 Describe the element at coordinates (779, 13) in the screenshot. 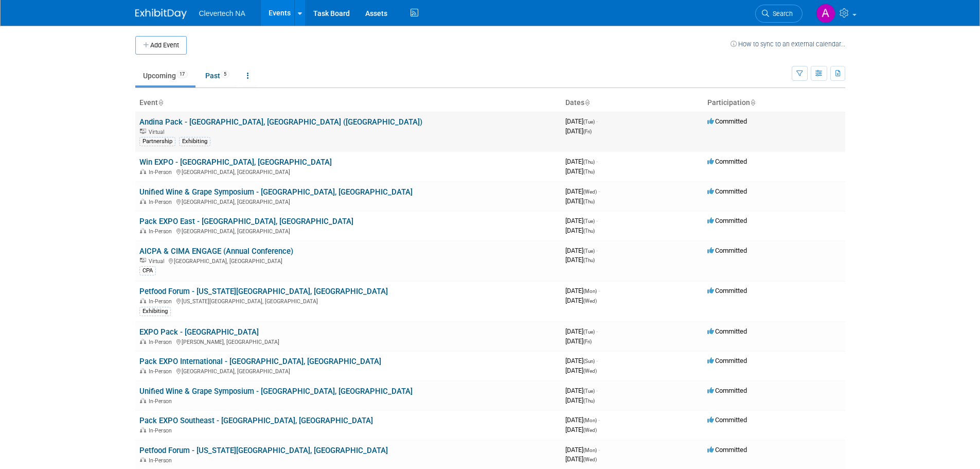

I see `a: Search` at that location.